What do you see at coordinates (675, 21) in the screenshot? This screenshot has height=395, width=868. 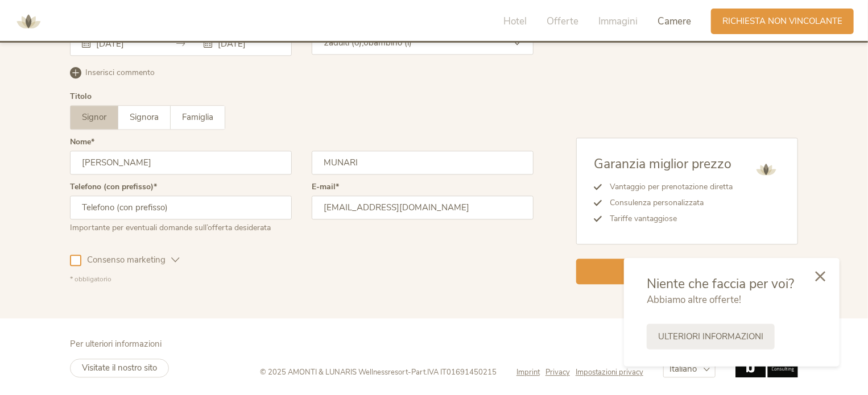 I see `span: Camere` at bounding box center [675, 21].